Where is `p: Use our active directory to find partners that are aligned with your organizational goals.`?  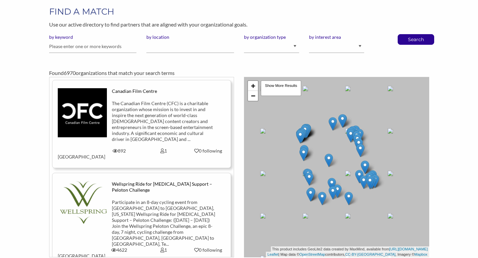
p: Use our active directory to find partners that are aligned with your organizational goals. is located at coordinates (239, 25).